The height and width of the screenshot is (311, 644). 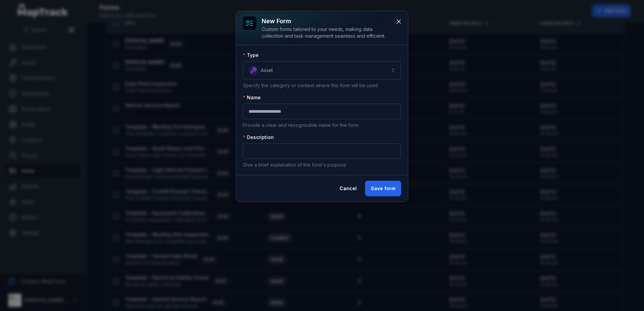 What do you see at coordinates (383, 188) in the screenshot?
I see `button: Save form` at bounding box center [383, 188].